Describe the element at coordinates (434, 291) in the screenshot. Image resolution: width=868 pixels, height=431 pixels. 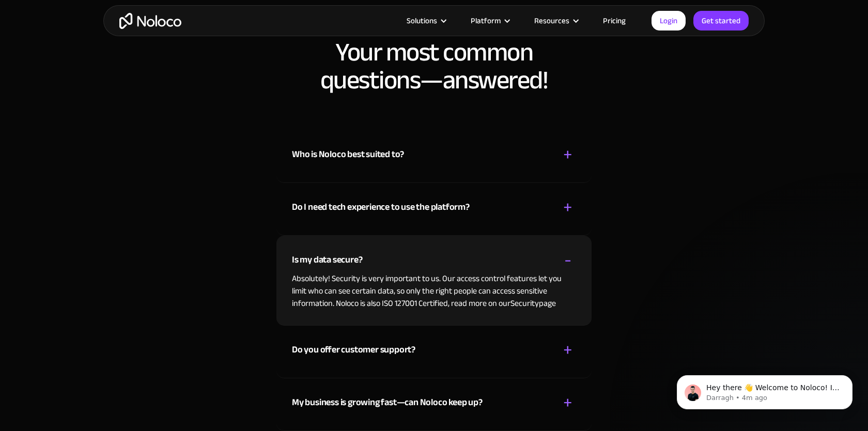
I see `p: Absolutely! Security is very important to us. Our access control features let you limit who can s...` at that location.